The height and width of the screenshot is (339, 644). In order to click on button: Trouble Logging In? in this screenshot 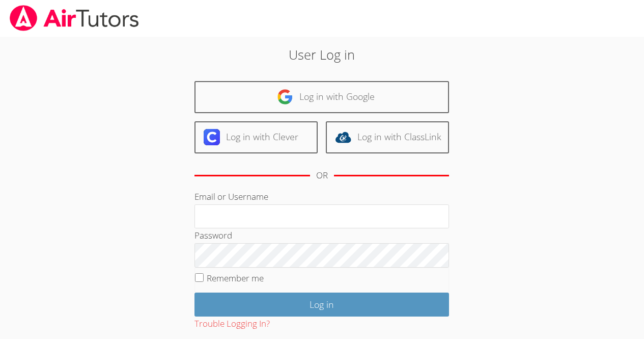, I will do `click(232, 324)`.